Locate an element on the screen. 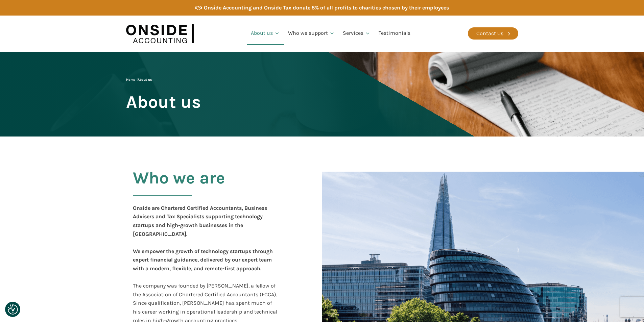 The image size is (644, 322). div: Contact Us is located at coordinates (490, 33).